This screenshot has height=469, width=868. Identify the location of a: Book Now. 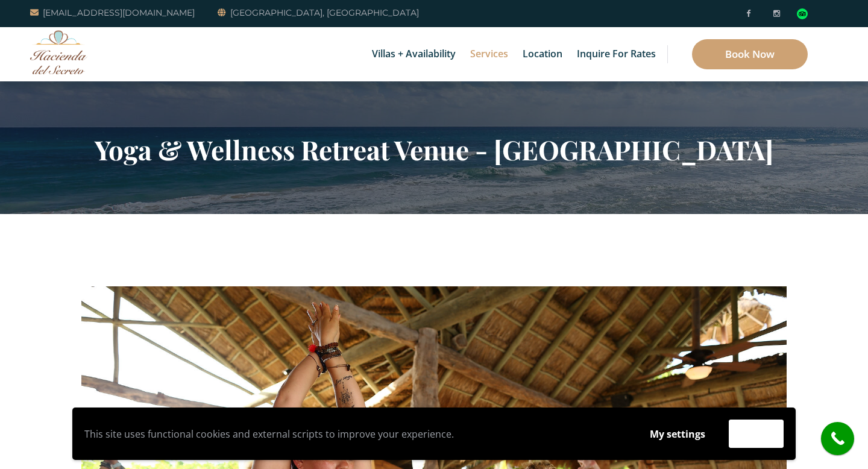
(750, 54).